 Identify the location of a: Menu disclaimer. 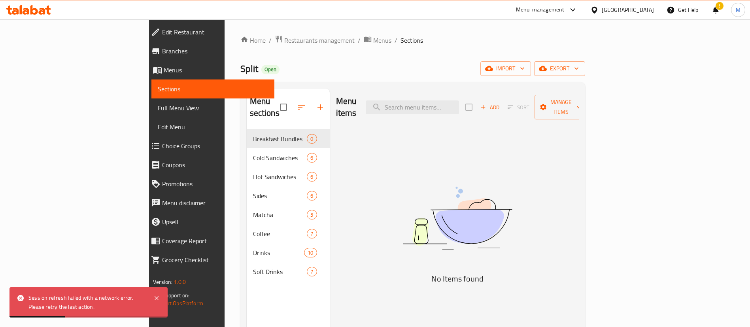
(210, 203).